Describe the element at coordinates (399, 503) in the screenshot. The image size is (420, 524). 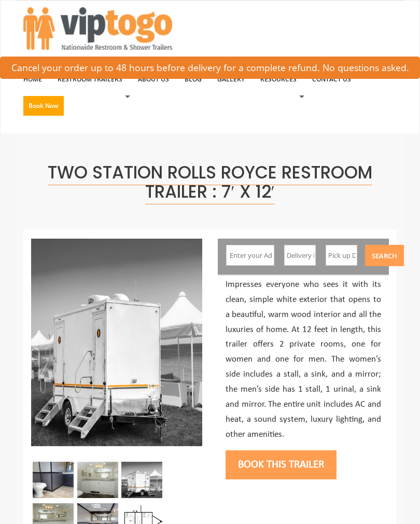
I see `button: Live Chat` at that location.